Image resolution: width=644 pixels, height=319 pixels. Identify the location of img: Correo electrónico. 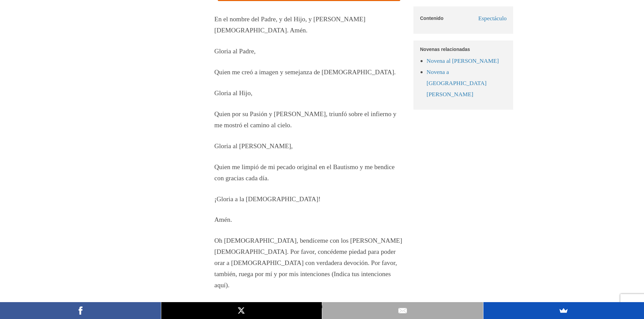
(403, 311).